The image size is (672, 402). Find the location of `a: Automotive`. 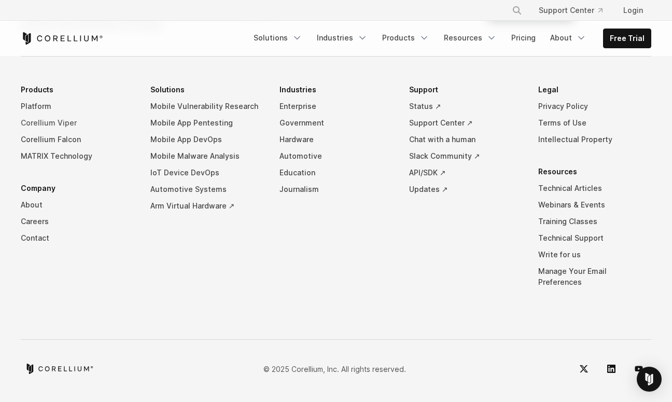

a: Automotive is located at coordinates (336, 156).